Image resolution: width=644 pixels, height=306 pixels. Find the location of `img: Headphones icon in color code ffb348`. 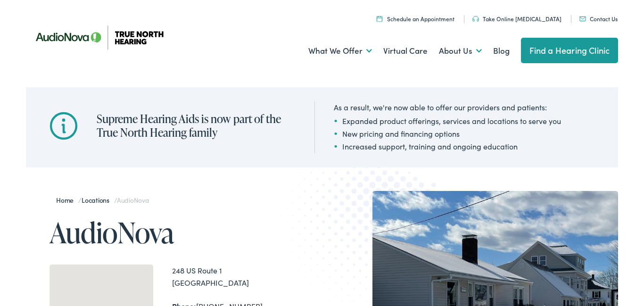

img: Headphones icon in color code ffb348 is located at coordinates (476, 19).